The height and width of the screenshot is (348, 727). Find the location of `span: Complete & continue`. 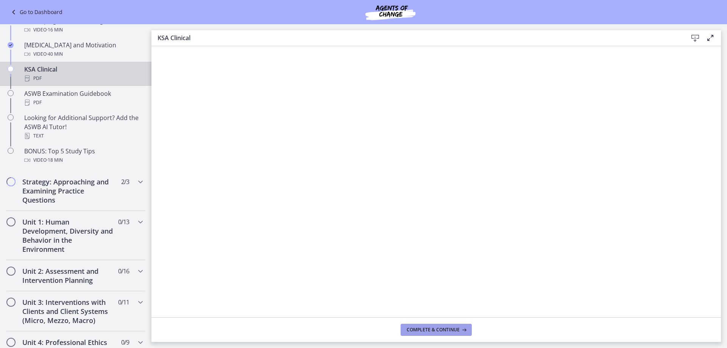

span: Complete & continue is located at coordinates (433, 330).